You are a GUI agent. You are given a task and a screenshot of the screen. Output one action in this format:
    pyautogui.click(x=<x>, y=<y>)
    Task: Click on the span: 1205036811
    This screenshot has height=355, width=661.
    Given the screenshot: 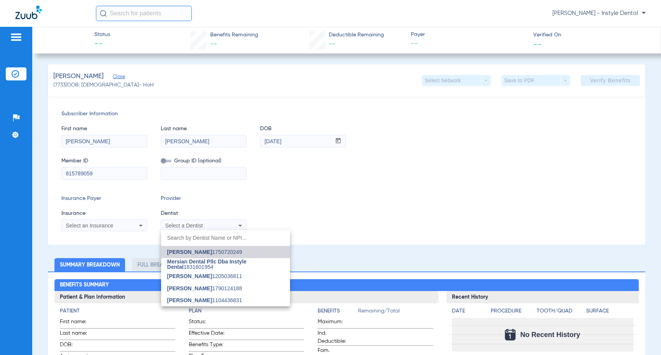 What is the action you would take?
    pyautogui.click(x=204, y=276)
    